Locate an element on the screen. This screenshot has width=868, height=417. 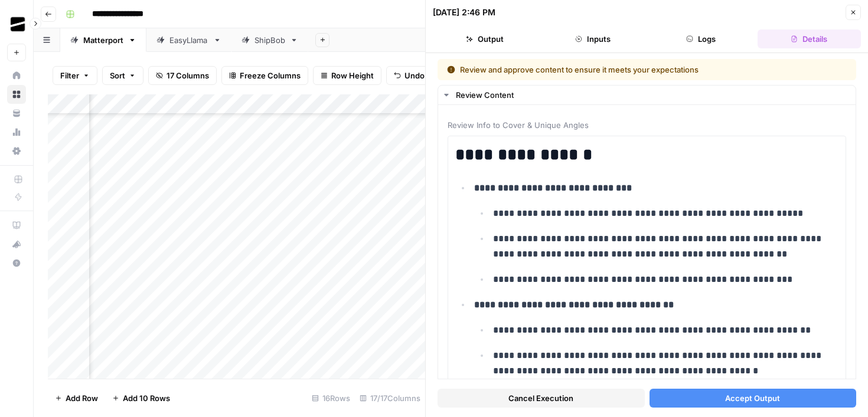
a: Home is located at coordinates (17, 75).